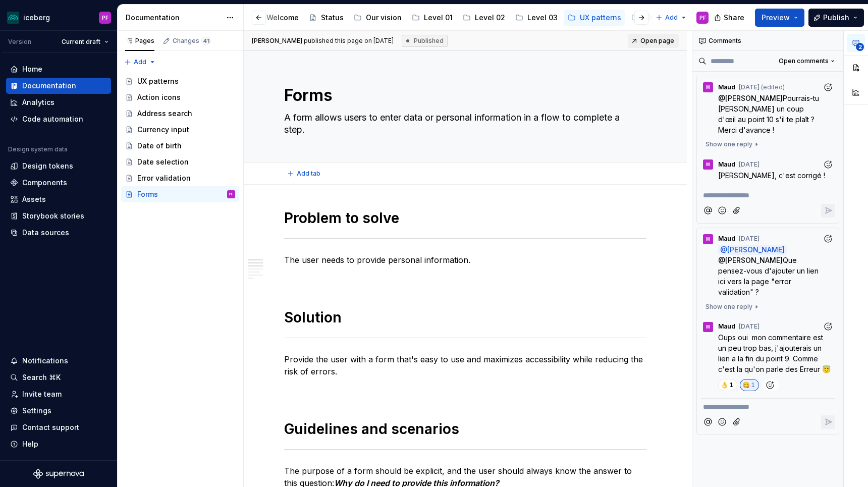  Describe the element at coordinates (305, 173) in the screenshot. I see `button: Add tab` at that location.